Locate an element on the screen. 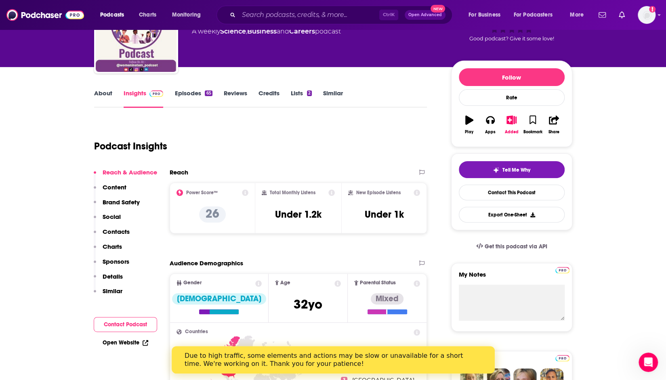  p: Reach & Audience is located at coordinates (130, 172).